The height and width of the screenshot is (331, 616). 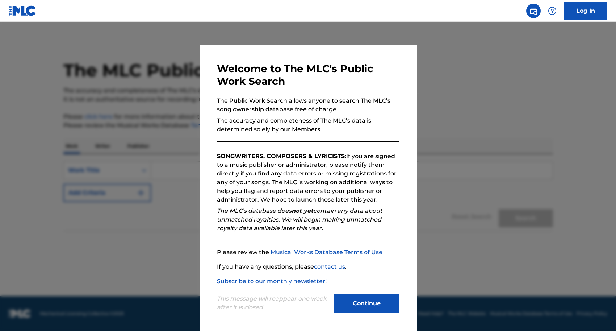 I want to click on button: Continue, so click(x=367, y=303).